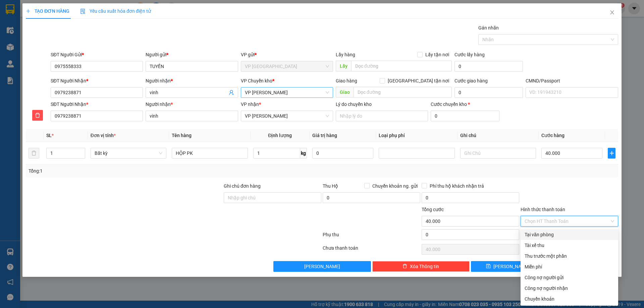 The image size is (644, 308). I want to click on div: SĐT Người Gửi, so click(96, 55).